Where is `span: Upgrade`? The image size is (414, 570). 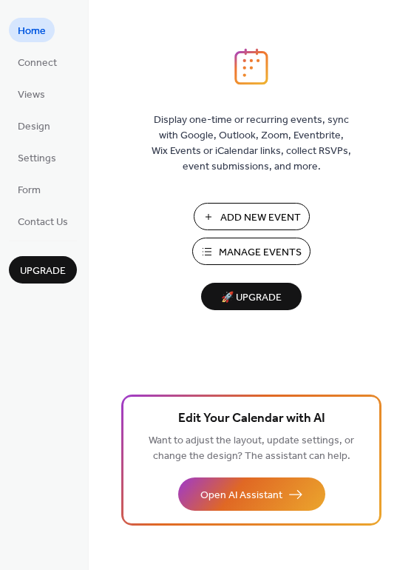
span: Upgrade is located at coordinates (43, 271).